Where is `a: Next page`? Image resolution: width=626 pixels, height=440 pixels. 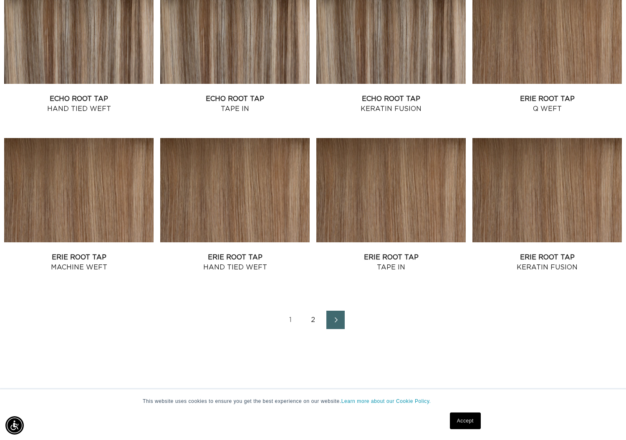 a: Next page is located at coordinates (335, 320).